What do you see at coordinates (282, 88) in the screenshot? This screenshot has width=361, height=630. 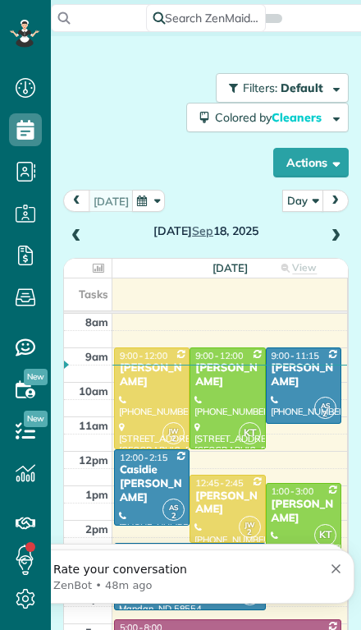 I see `button: Filters: Default` at bounding box center [282, 88].